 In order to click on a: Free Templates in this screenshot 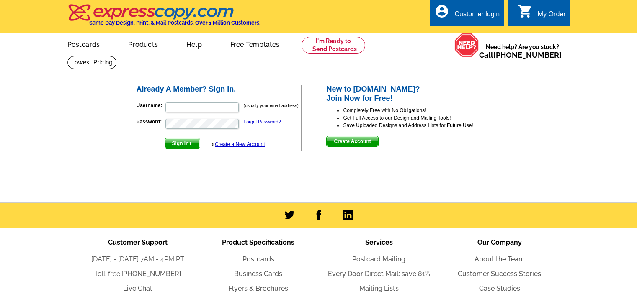, I will do `click(255, 44)`.